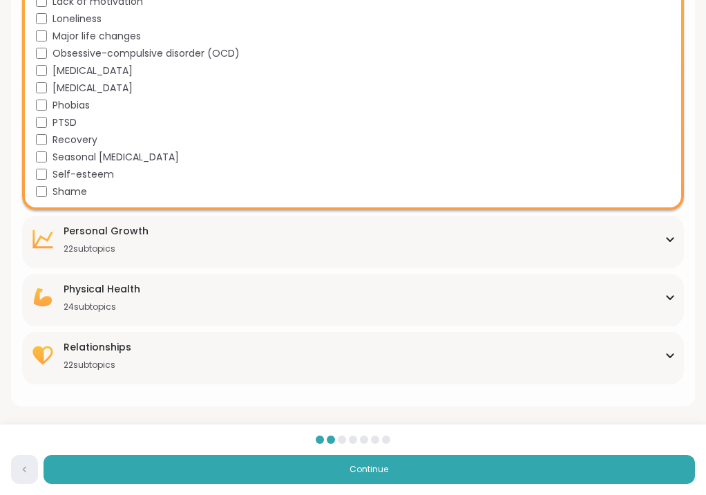  I want to click on div: Physical Health, so click(102, 289).